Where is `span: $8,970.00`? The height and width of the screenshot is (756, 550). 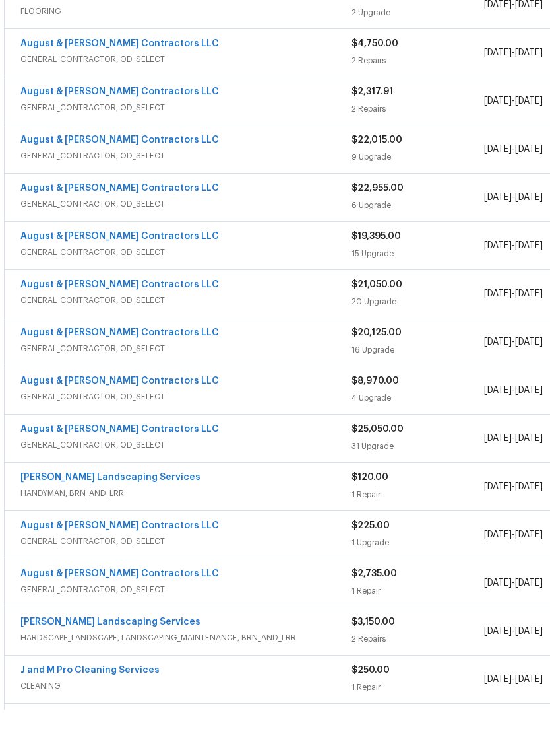
span: $8,970.00 is located at coordinates (376, 427).